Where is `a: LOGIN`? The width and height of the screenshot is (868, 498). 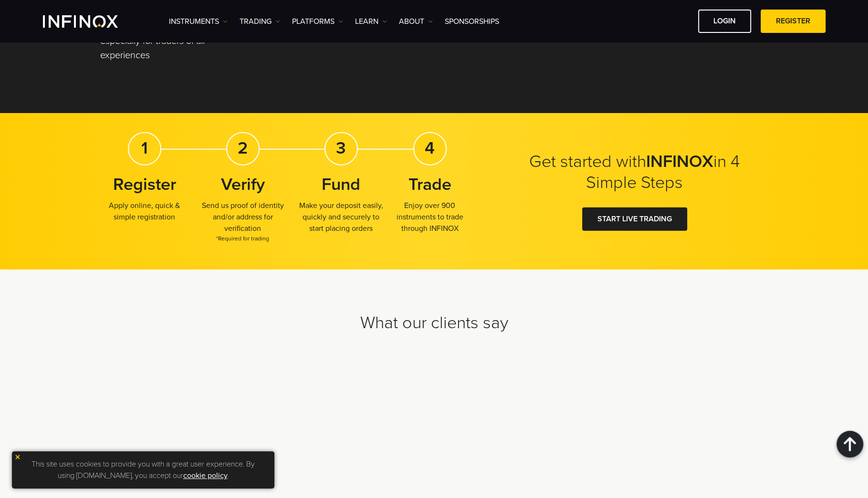
a: LOGIN is located at coordinates (724, 21).